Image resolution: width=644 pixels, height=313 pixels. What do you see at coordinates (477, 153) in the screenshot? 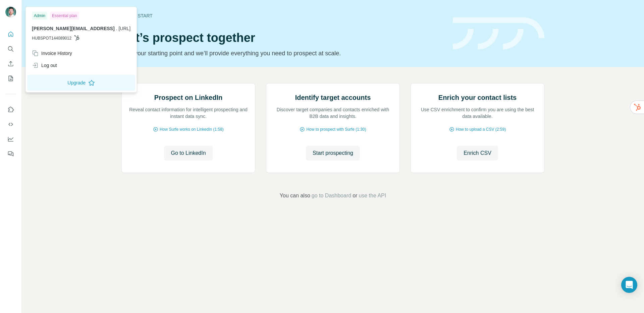
I see `span: Enrich CSV` at bounding box center [477, 153].